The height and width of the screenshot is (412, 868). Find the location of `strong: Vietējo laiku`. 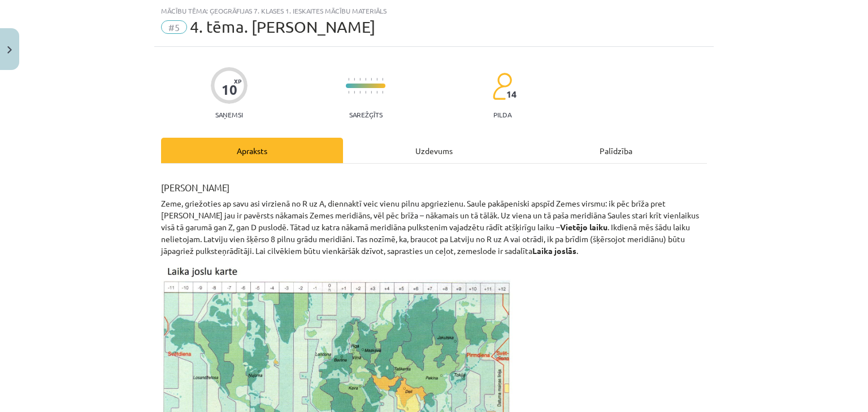

strong: Vietējo laiku is located at coordinates (584, 227).